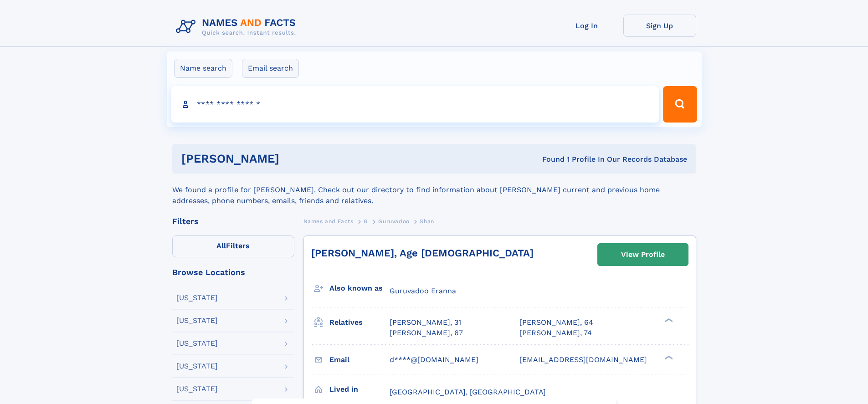 This screenshot has width=868, height=404. What do you see at coordinates (233, 272) in the screenshot?
I see `div: Browse Locations` at bounding box center [233, 272].